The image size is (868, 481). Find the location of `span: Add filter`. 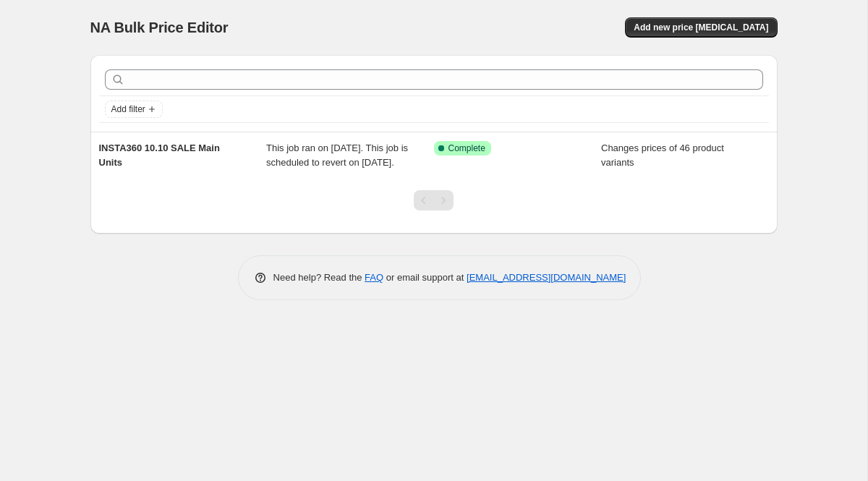

span: Add filter is located at coordinates (128, 110).